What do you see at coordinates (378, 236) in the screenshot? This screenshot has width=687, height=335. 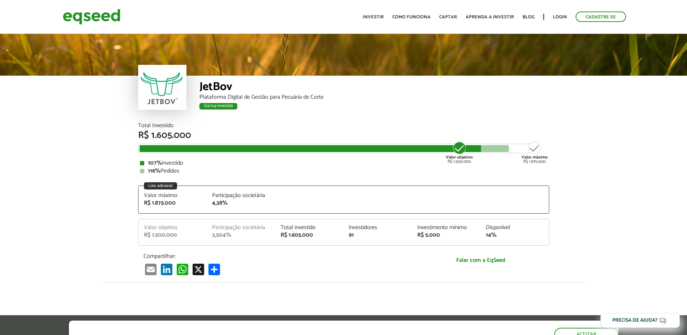 I see `div: 91` at bounding box center [378, 236].